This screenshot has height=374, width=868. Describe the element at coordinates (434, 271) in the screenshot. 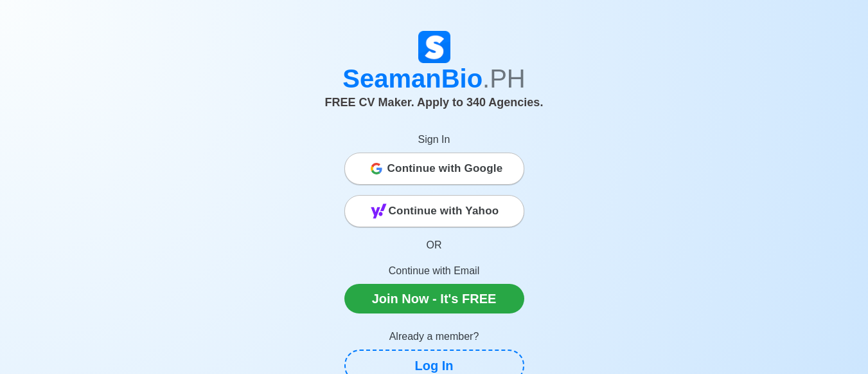

I see `p: Continue with Email` at that location.